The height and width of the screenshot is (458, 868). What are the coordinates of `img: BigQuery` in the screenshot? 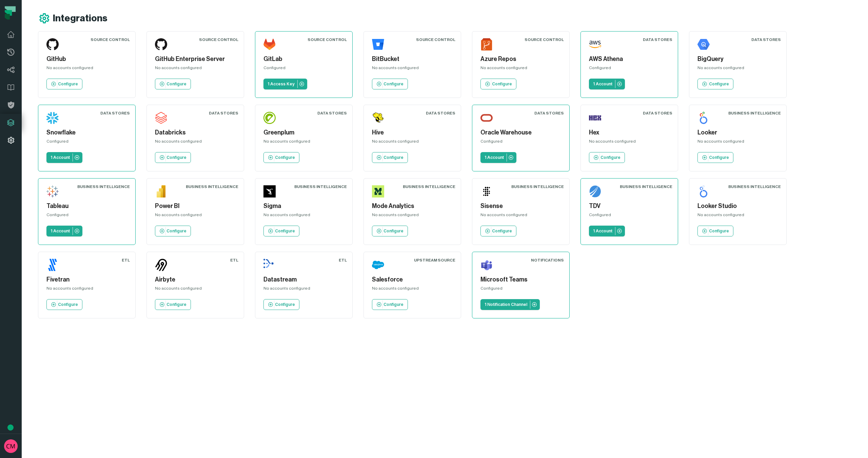 It's located at (704, 44).